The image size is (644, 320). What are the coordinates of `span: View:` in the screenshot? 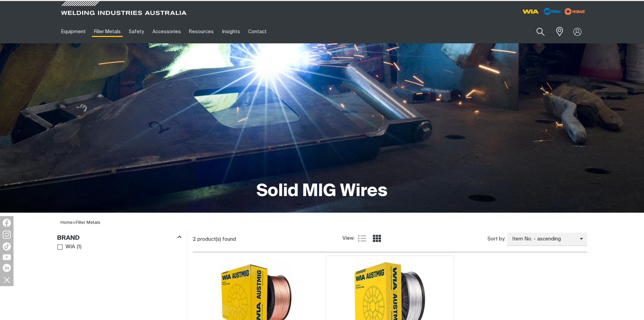 It's located at (349, 238).